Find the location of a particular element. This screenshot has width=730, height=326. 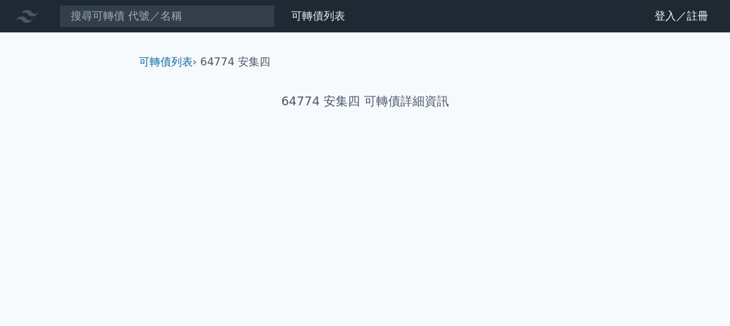

input: 搜尋可轉債 代號／名稱 is located at coordinates (167, 16).